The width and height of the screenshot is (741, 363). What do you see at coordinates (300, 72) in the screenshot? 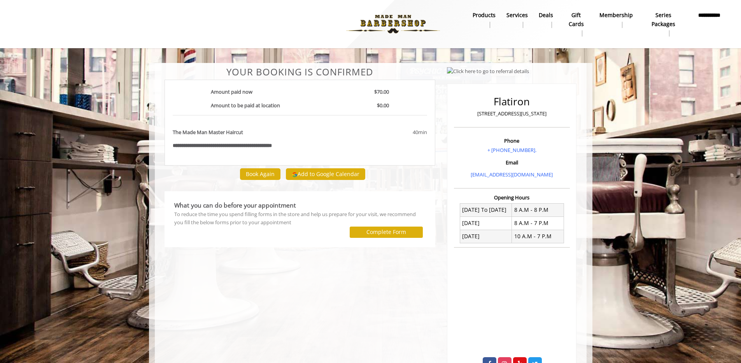
I see `center: Your Booking is confirmed` at bounding box center [300, 72].